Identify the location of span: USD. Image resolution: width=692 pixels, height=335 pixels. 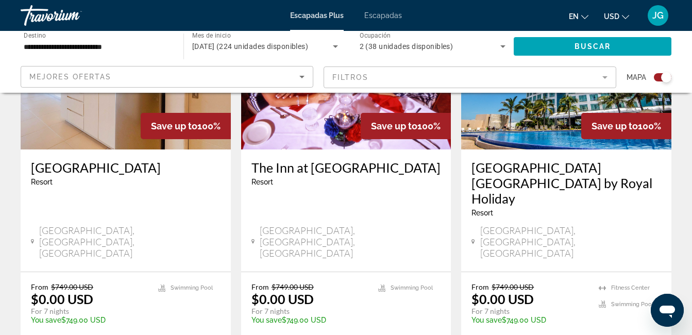
(612, 16).